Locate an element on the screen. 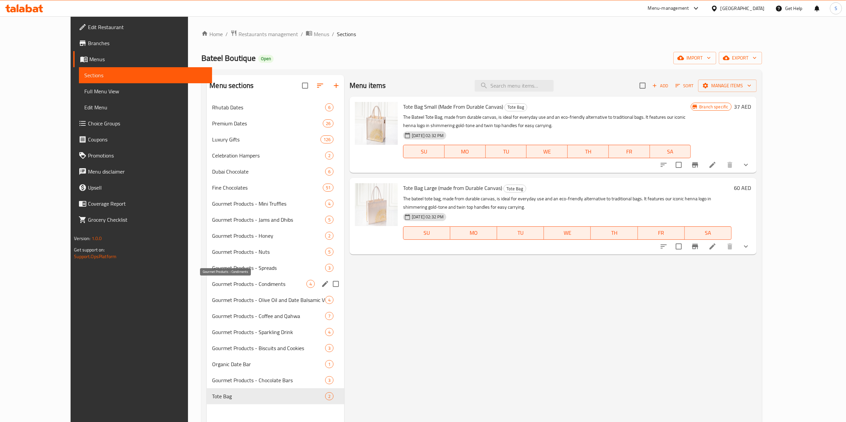 The image size is (846, 422). span: MO is located at coordinates (465, 152).